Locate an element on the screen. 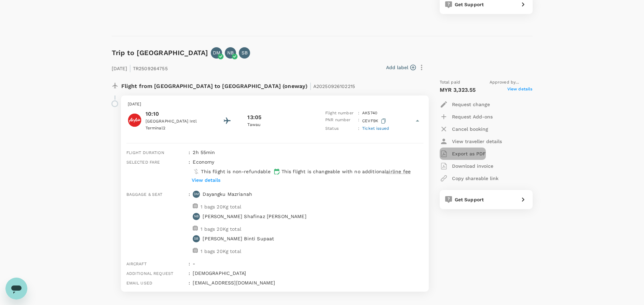 The image size is (644, 305). span: View details is located at coordinates (520, 90).